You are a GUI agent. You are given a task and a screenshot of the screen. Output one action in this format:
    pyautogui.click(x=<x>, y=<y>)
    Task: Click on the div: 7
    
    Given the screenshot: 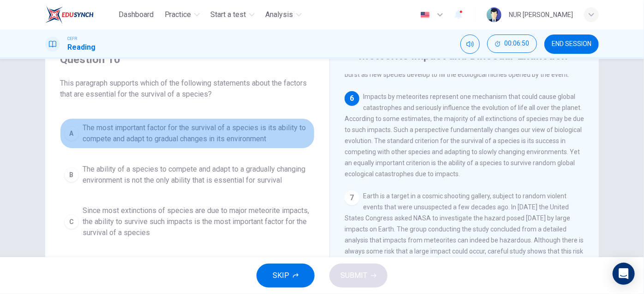 What is the action you would take?
    pyautogui.click(x=352, y=198)
    